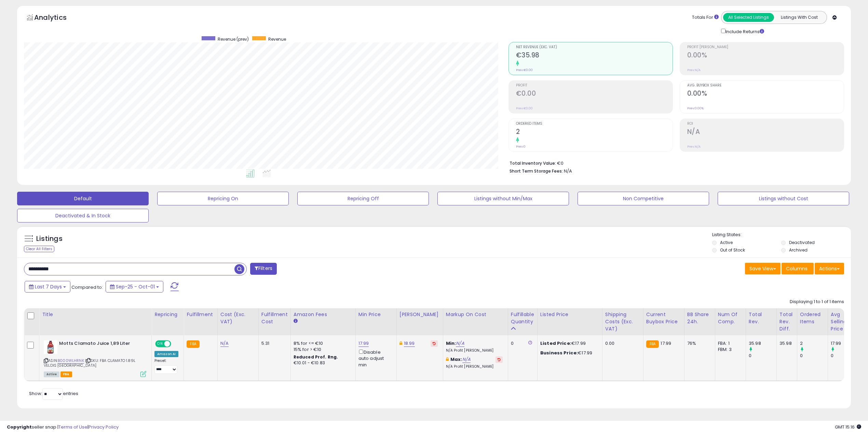 The width and height of the screenshot is (868, 434). Describe the element at coordinates (664, 318) in the screenshot. I see `div: Current Buybox Price` at that location.